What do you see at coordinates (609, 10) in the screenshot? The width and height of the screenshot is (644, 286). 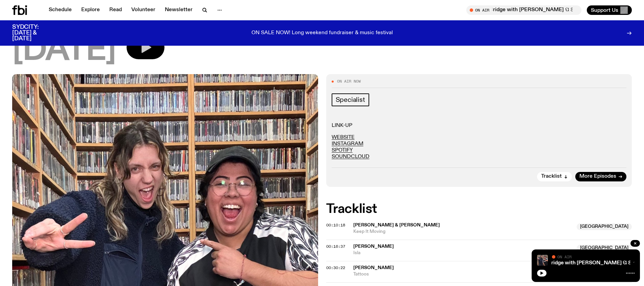 I see `button: Support Us` at bounding box center [609, 10].